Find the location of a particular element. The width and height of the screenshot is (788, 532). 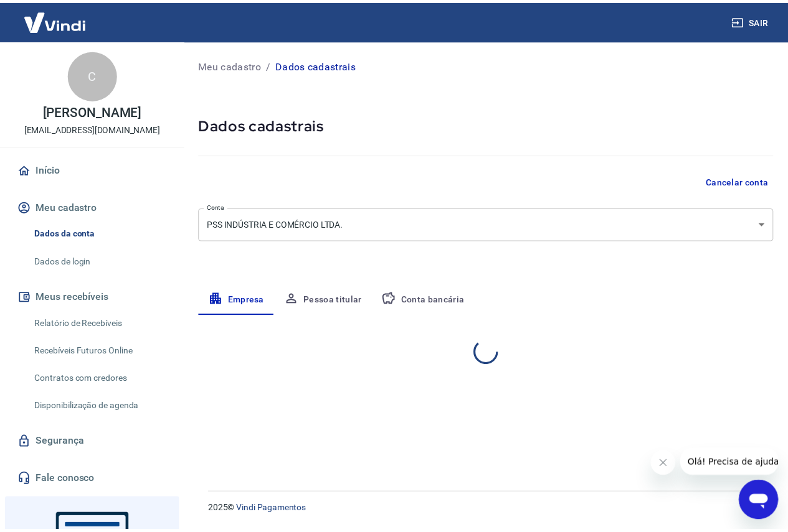

p: 2025 © is located at coordinates (489, 511).